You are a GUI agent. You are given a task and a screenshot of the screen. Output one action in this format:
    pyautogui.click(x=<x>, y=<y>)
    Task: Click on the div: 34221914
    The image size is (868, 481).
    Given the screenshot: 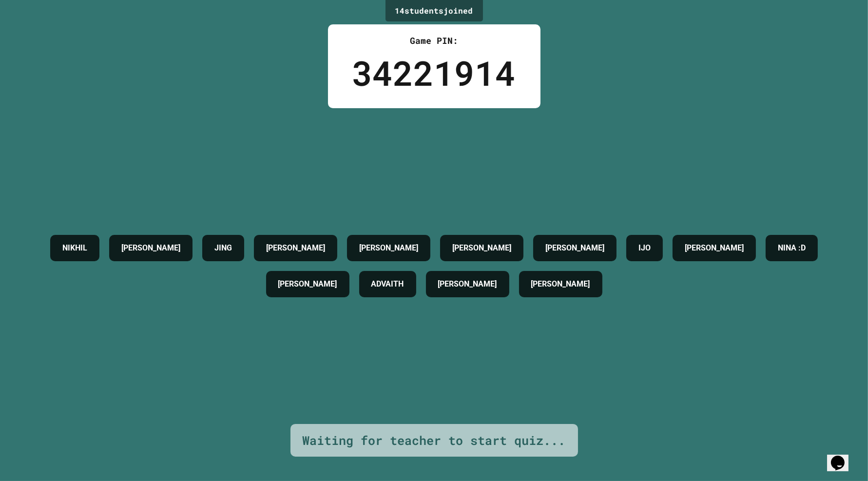 What is the action you would take?
    pyautogui.click(x=434, y=73)
    